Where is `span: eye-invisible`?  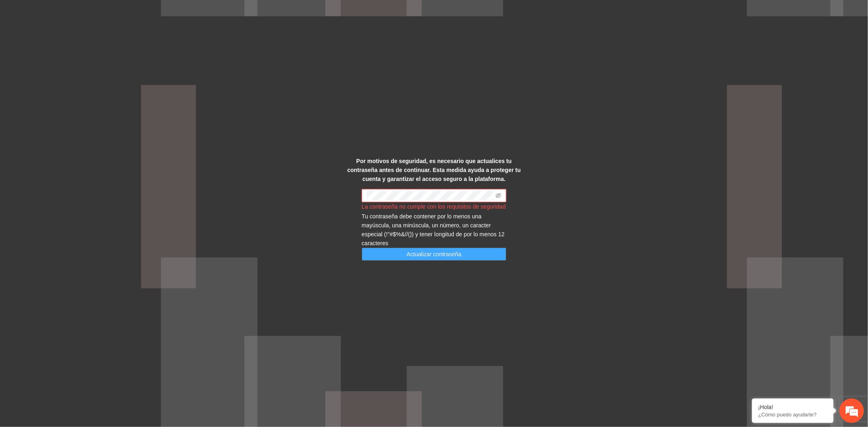 span: eye-invisible is located at coordinates (498, 195).